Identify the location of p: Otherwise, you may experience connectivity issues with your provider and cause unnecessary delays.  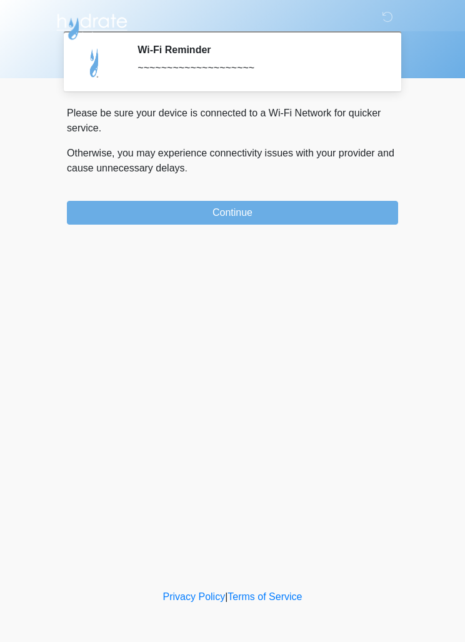
(233, 161).